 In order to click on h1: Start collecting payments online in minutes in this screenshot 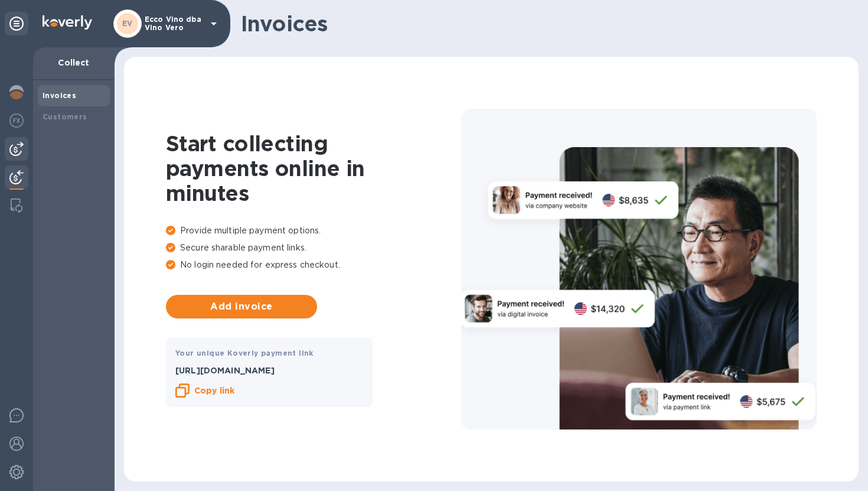, I will do `click(314, 168)`.